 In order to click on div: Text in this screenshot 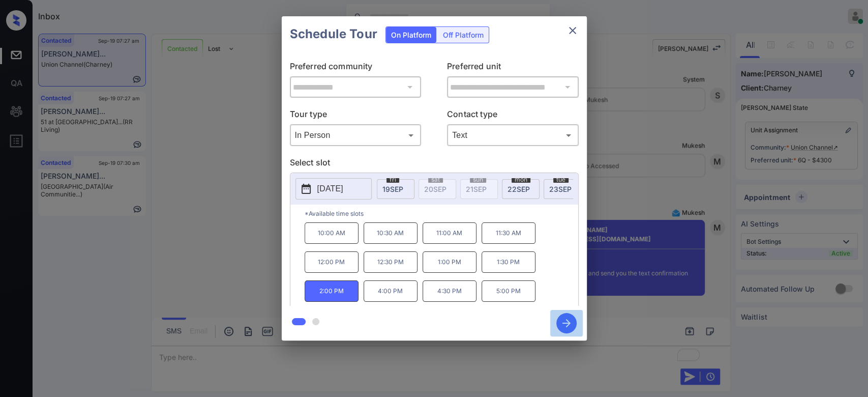, I will do `click(512, 135)`.